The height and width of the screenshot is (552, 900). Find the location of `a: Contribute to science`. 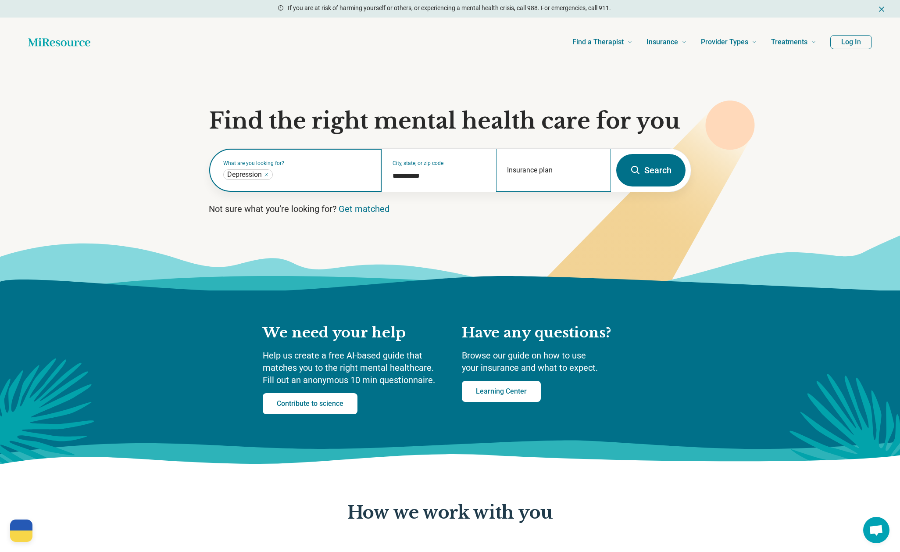

a: Contribute to science is located at coordinates (310, 404).